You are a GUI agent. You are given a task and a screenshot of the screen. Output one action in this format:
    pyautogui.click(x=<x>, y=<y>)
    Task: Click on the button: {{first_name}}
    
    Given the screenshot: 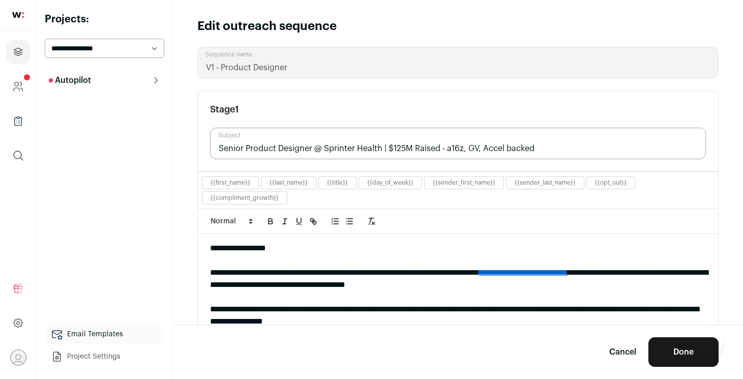 What is the action you would take?
    pyautogui.click(x=230, y=183)
    